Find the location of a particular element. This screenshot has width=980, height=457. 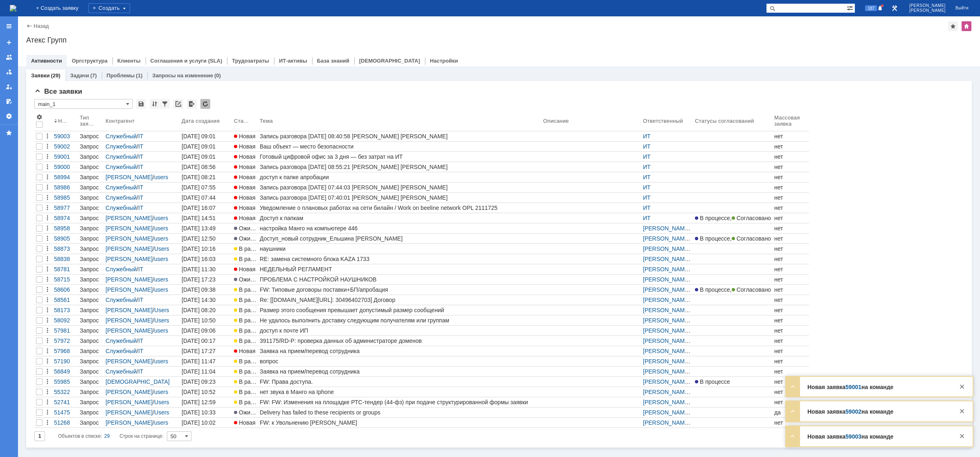

div: Ваш объект — место безопасности is located at coordinates (399, 146).